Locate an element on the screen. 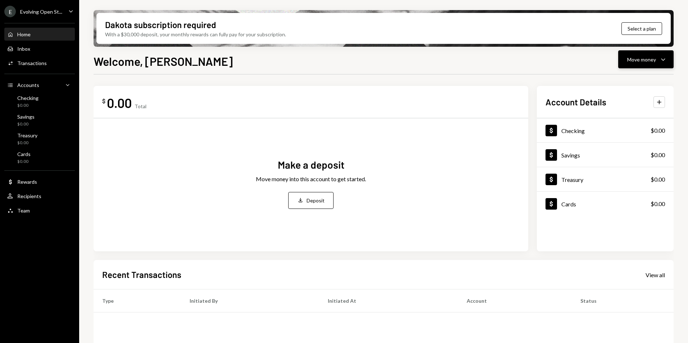 The height and width of the screenshot is (343, 688). h2: Recent Transactions is located at coordinates (142, 275).